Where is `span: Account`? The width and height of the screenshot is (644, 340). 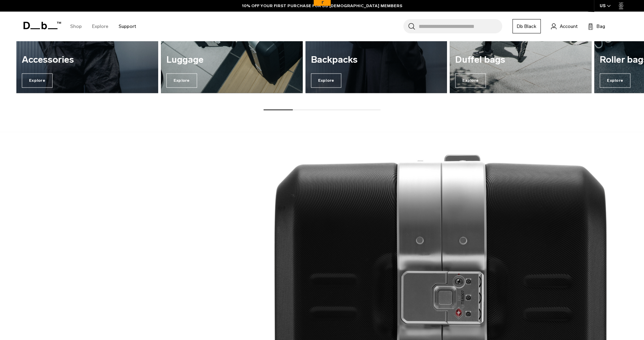
span: Account is located at coordinates (568, 26).